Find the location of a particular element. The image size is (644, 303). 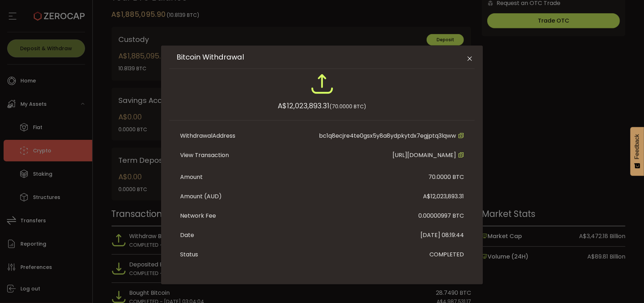

div: COMPLETED is located at coordinates (447, 255).